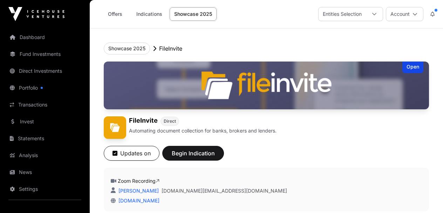 This screenshot has width=443, height=213. What do you see at coordinates (143, 121) in the screenshot?
I see `h1: FileInvite` at bounding box center [143, 121].